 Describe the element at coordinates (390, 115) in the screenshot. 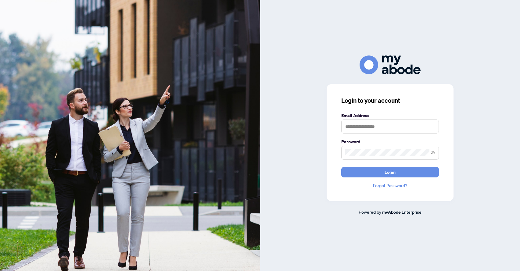

I see `label: Email Address` at that location.